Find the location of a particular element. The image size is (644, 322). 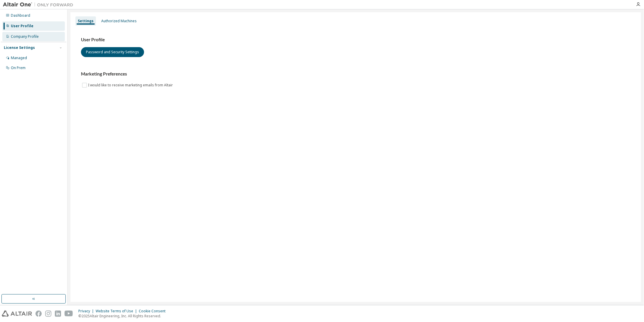

img: altair_logo.svg is located at coordinates (17, 314).